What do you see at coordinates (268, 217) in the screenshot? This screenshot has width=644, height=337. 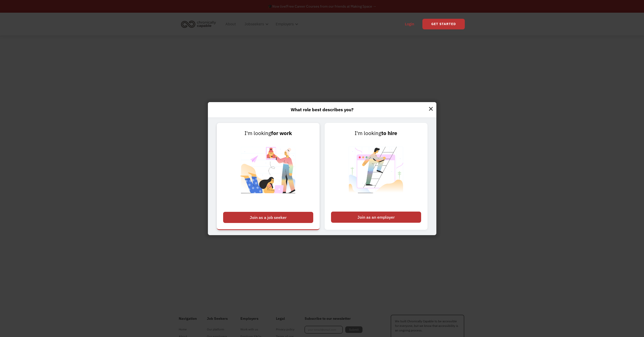 I see `div: Join as a job seeker` at bounding box center [268, 217].